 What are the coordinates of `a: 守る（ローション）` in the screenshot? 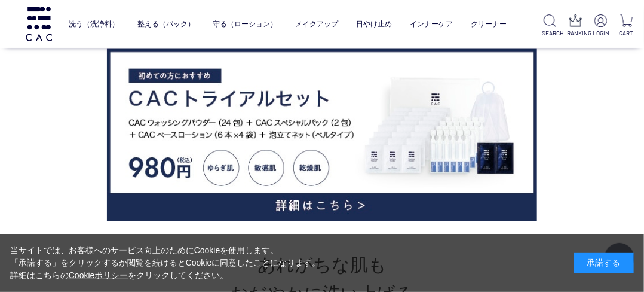 It's located at (245, 24).